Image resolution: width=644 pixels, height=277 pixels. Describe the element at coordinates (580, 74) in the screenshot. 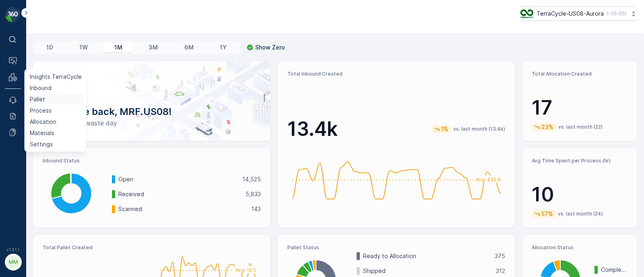

I see `p: Total Allocation Created` at that location.